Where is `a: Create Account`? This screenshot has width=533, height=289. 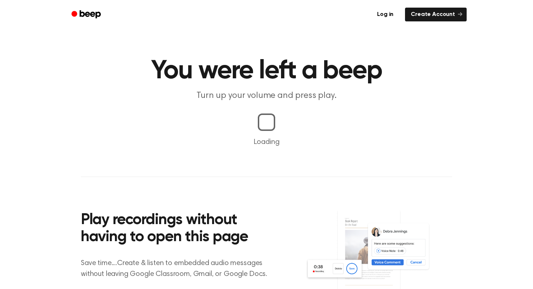
a: Create Account is located at coordinates (436, 14).